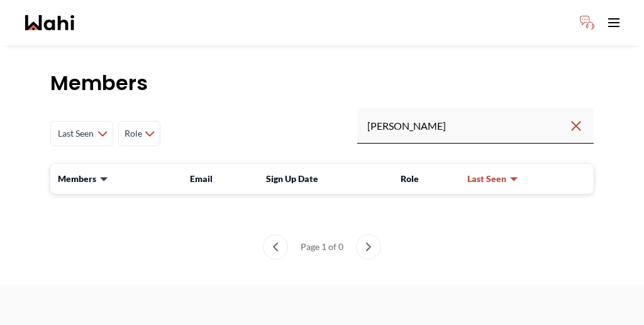  I want to click on a: Wahi homepage, so click(50, 22).